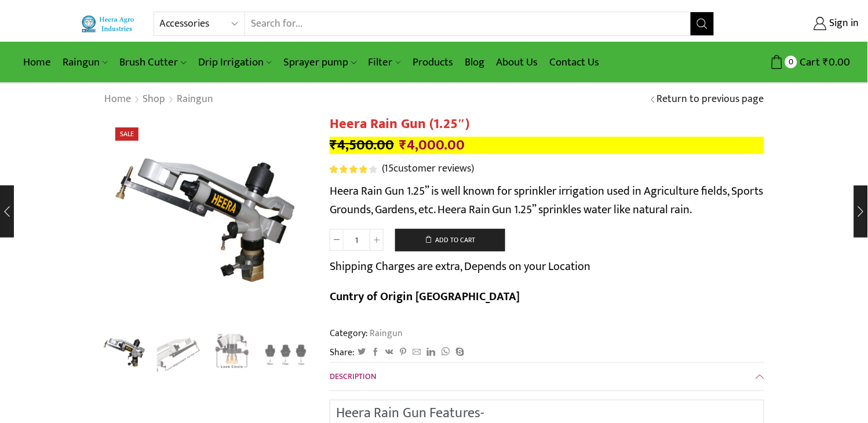 The image size is (868, 423). I want to click on a: Filter, so click(385, 62).